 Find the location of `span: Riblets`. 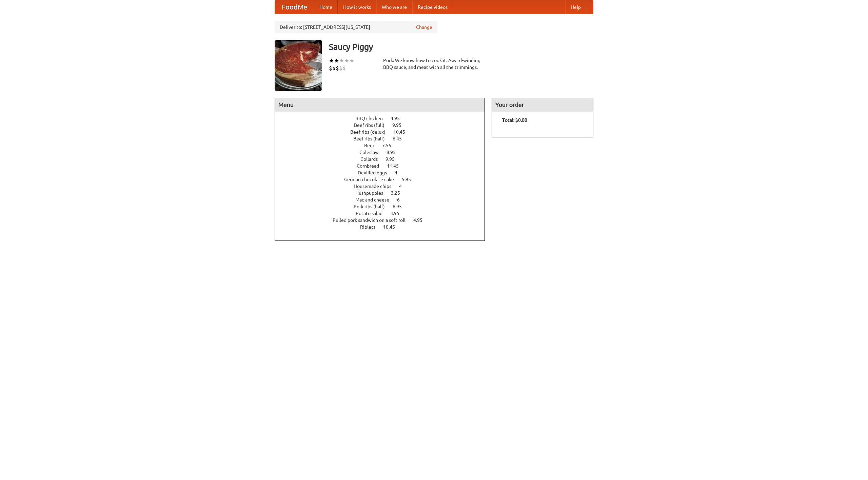

span: Riblets is located at coordinates (371, 227).